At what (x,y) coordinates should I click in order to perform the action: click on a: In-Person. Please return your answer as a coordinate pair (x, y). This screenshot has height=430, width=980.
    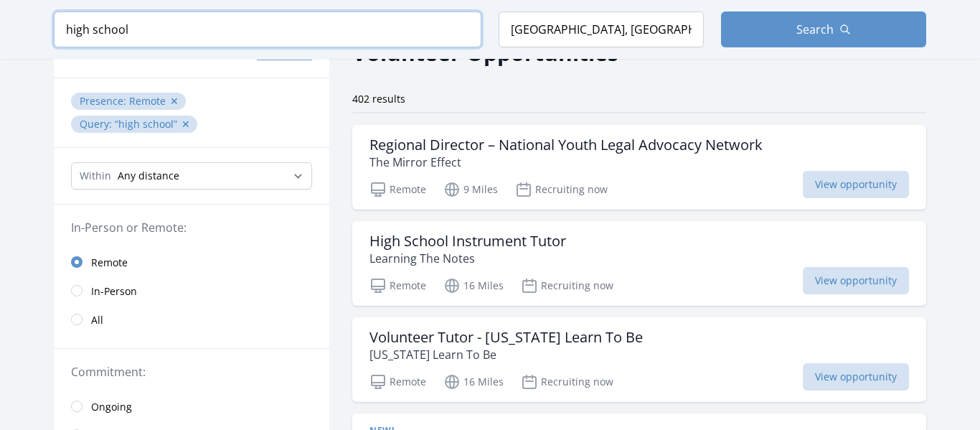
    Looking at the image, I should click on (191, 291).